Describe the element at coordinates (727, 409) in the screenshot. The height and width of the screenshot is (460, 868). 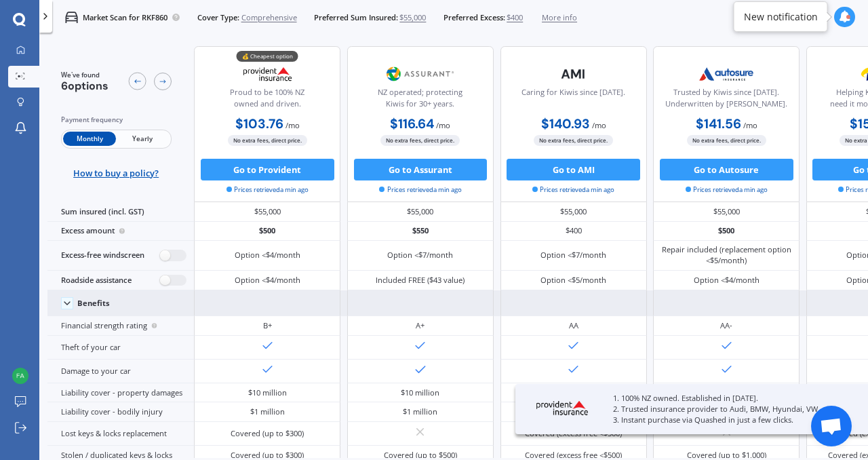
I see `p: 2. Trusted insurance provider to Audi, BMW, Hyundai, VW...` at that location.